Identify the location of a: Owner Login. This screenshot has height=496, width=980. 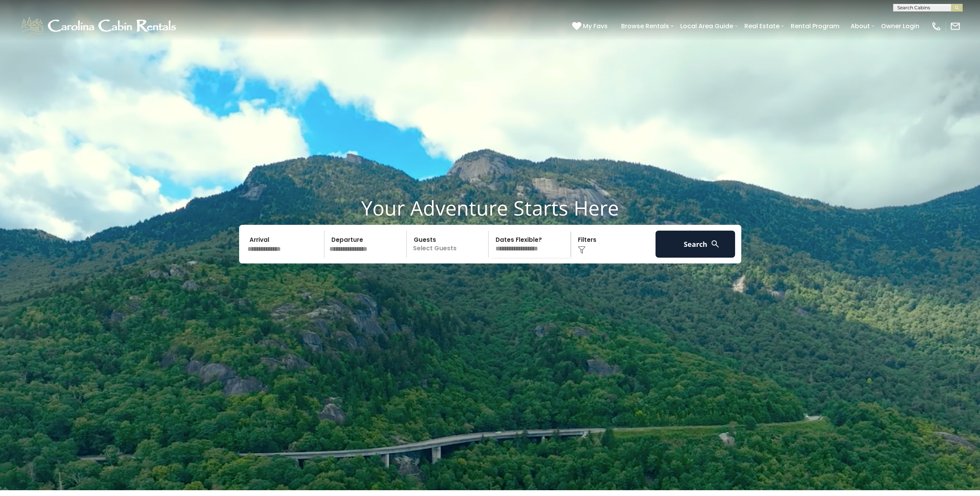
(900, 26).